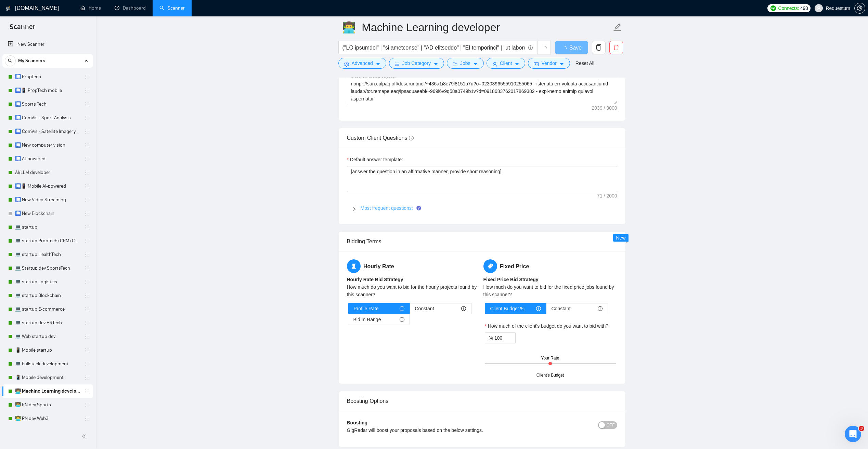 The height and width of the screenshot is (449, 868). I want to click on button: settingAdvancedcaret-down, so click(362, 64).